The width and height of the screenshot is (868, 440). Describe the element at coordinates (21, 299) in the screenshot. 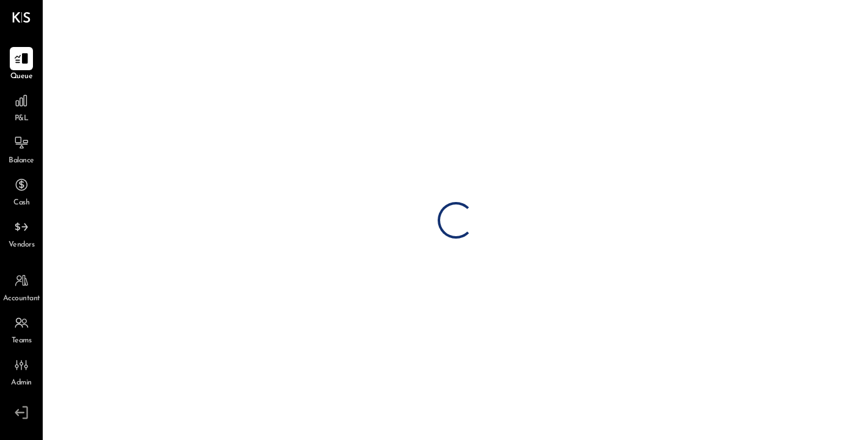

I see `span: Accountant` at that location.